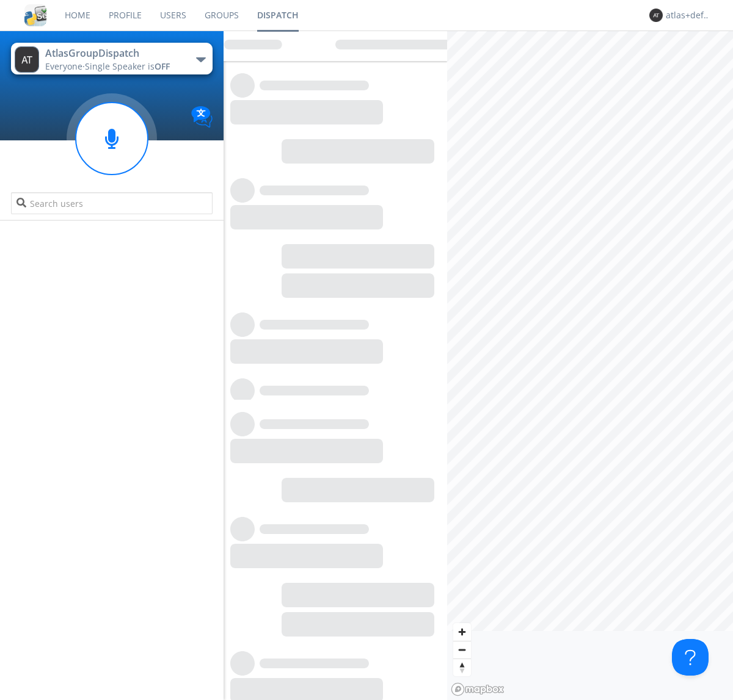 The width and height of the screenshot is (733, 700). I want to click on div: AtlasGroupDispatch, so click(114, 53).